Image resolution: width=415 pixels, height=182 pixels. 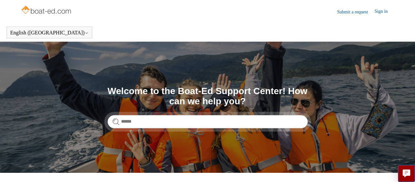 What do you see at coordinates (207, 96) in the screenshot?
I see `h1: Welcome to the Boat-Ed Support Center! How can we help you?` at bounding box center [207, 96].